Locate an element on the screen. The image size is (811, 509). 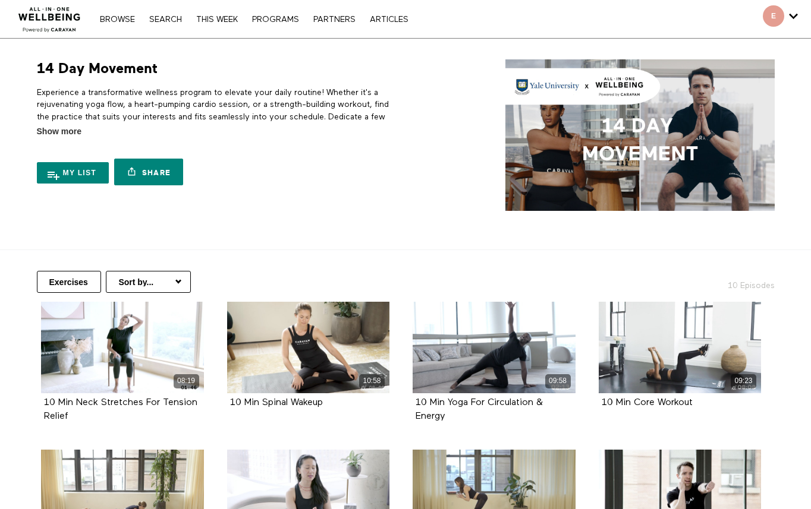
div: 09:58 is located at coordinates (557, 381).